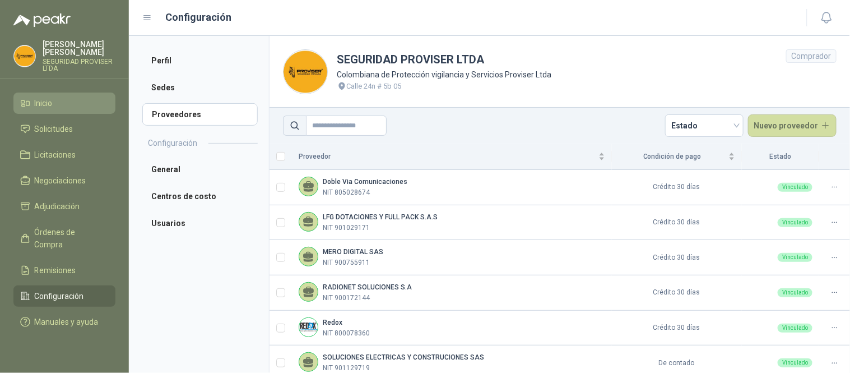 The image size is (850, 373). What do you see at coordinates (677, 156) in the screenshot?
I see `th: Condición de pago` at bounding box center [677, 156].